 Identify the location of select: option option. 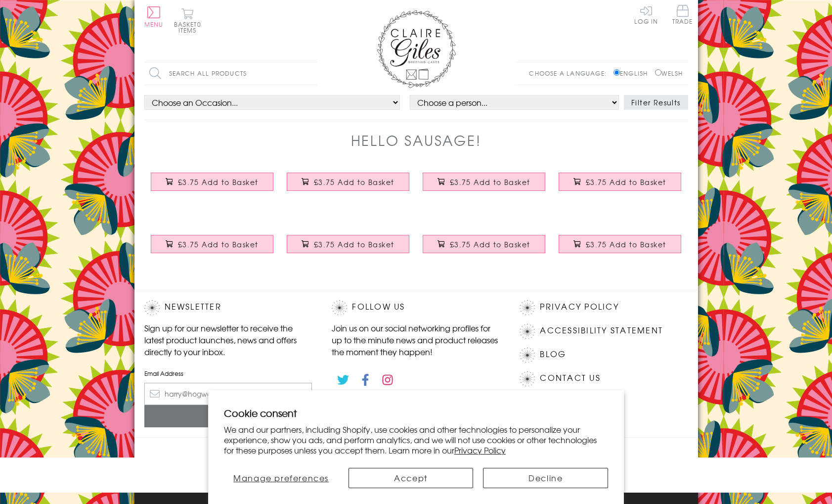
(272, 102).